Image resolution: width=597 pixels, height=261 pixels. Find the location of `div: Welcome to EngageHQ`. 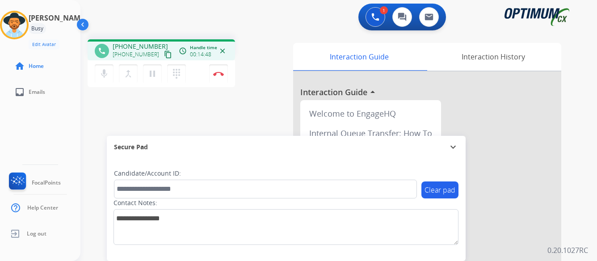

div: Welcome to EngageHQ is located at coordinates (370, 113).